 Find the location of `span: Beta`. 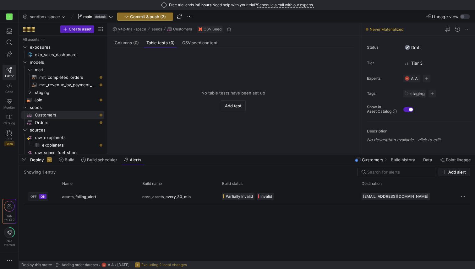

span: Beta is located at coordinates (9, 144).